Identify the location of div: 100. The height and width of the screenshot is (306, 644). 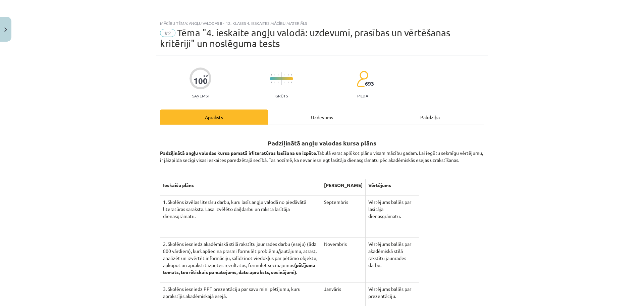
(201, 81).